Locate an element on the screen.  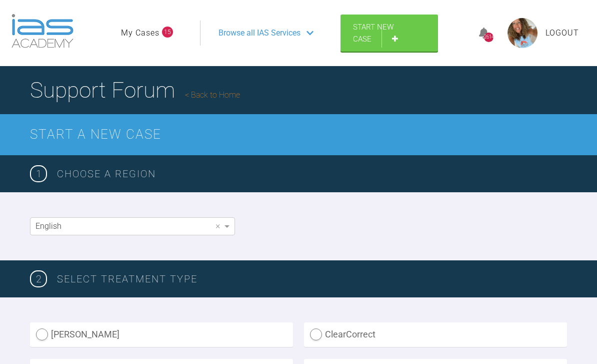
span: 2 is located at coordinates (38, 278).